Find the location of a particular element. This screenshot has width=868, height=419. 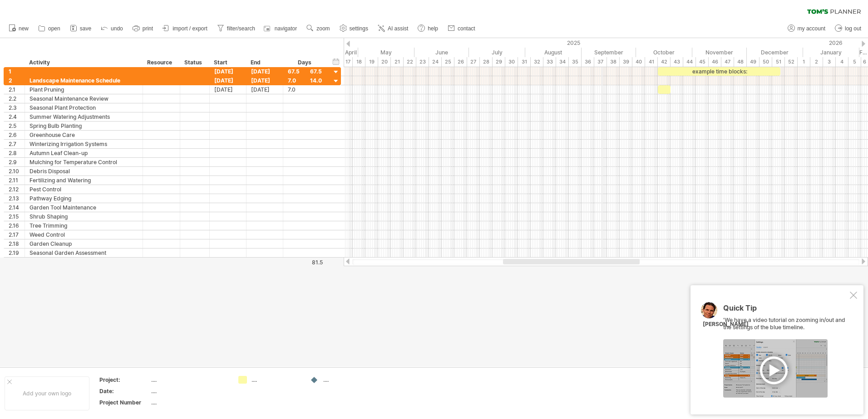

div: Seasonal Garden Assessment is located at coordinates (84, 252).